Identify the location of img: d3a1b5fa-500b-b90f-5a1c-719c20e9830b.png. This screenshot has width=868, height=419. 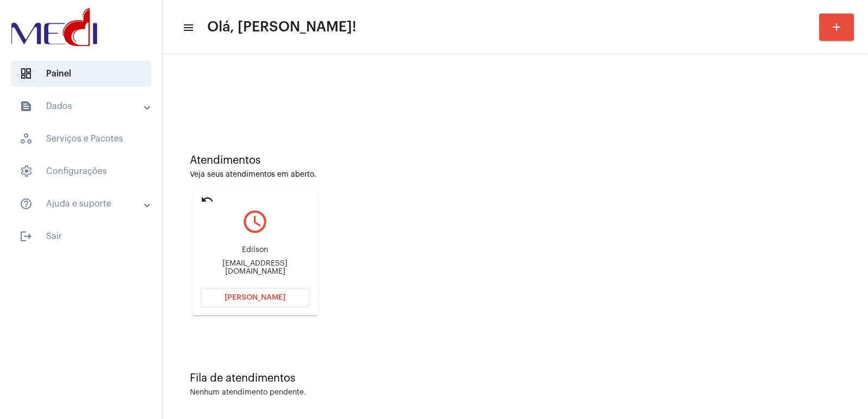
(54, 27).